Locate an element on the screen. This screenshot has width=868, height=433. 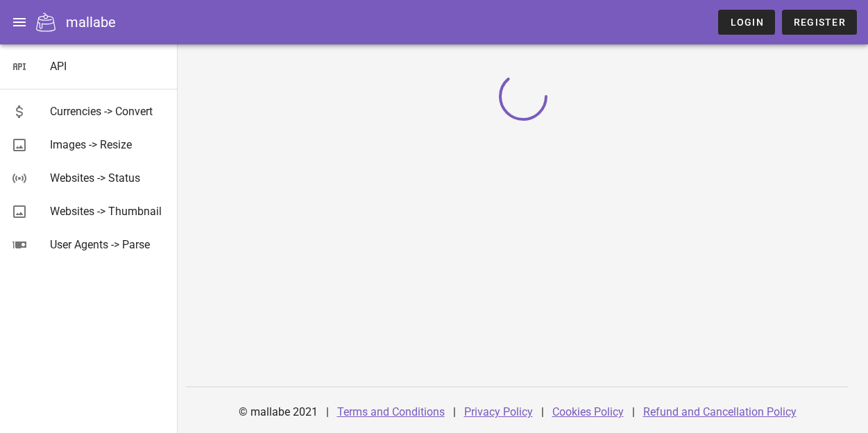
a: Cookies Policy is located at coordinates (588, 411).